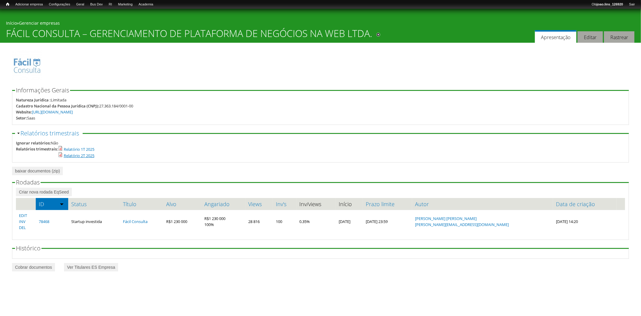 The height and width of the screenshot is (316, 641). Describe the element at coordinates (39, 23) in the screenshot. I see `a: Gerenciar empresas` at that location.